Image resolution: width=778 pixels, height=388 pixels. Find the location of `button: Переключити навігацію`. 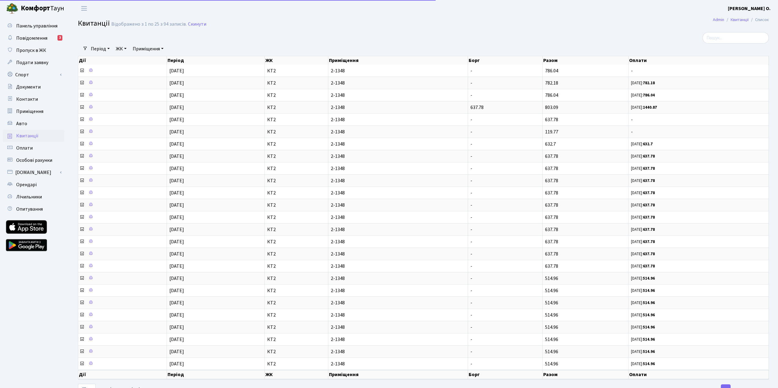

button: Переключити навігацію is located at coordinates (84, 8).